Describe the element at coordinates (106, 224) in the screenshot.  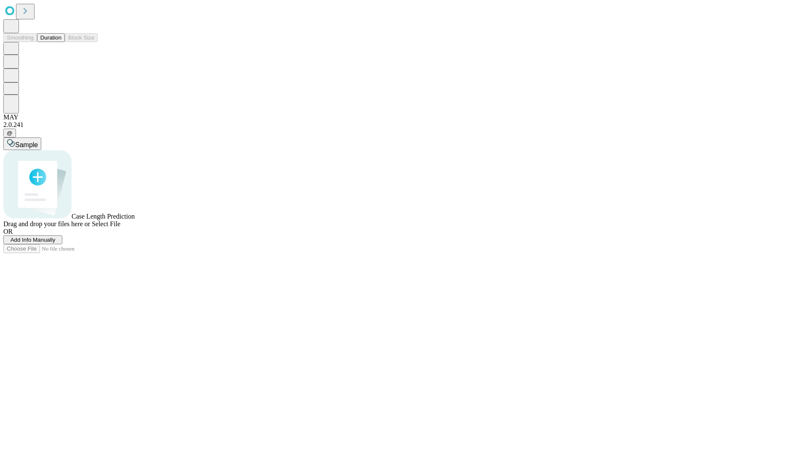
I see `span: Select File` at that location.